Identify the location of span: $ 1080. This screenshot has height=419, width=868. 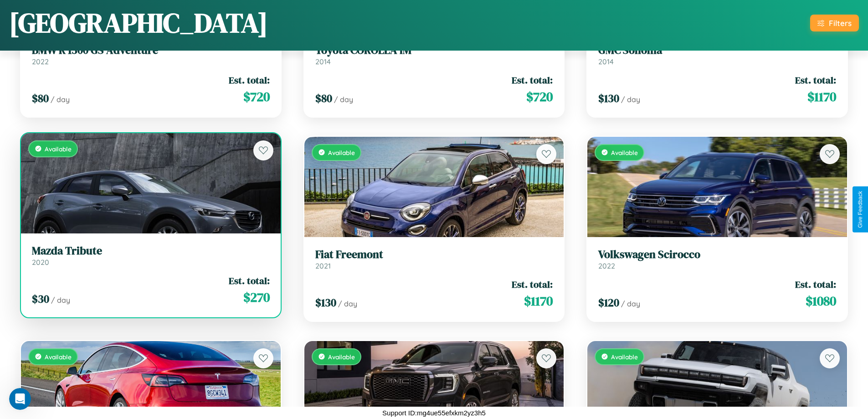
(820, 301).